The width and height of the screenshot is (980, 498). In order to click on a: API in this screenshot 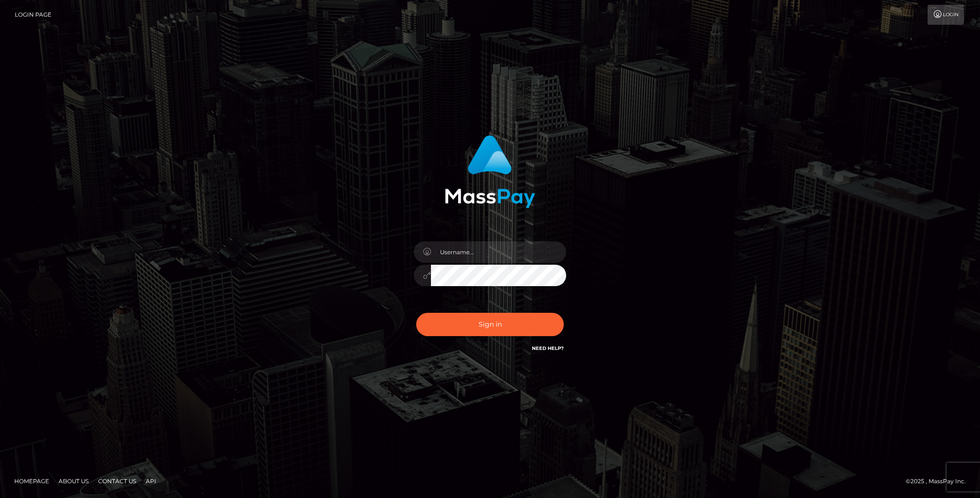, I will do `click(151, 481)`.